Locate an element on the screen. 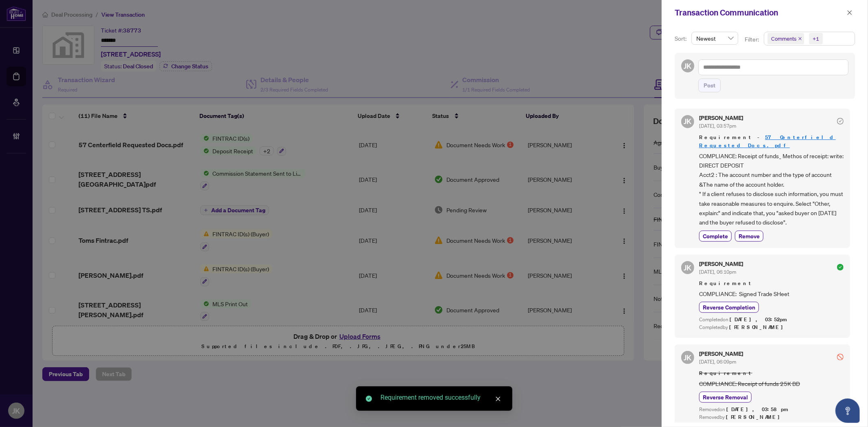  span: COMPLIANCE: Receipt of funds 25K BD is located at coordinates (771, 384).